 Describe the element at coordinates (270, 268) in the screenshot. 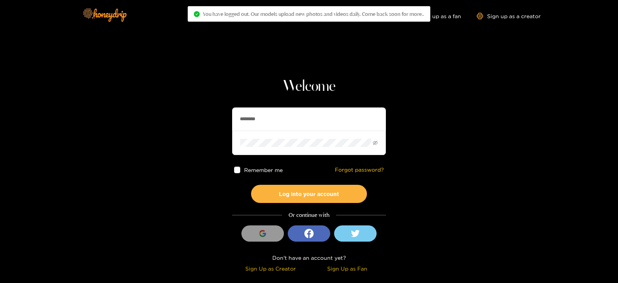

I see `div: Sign Up as Creator` at that location.